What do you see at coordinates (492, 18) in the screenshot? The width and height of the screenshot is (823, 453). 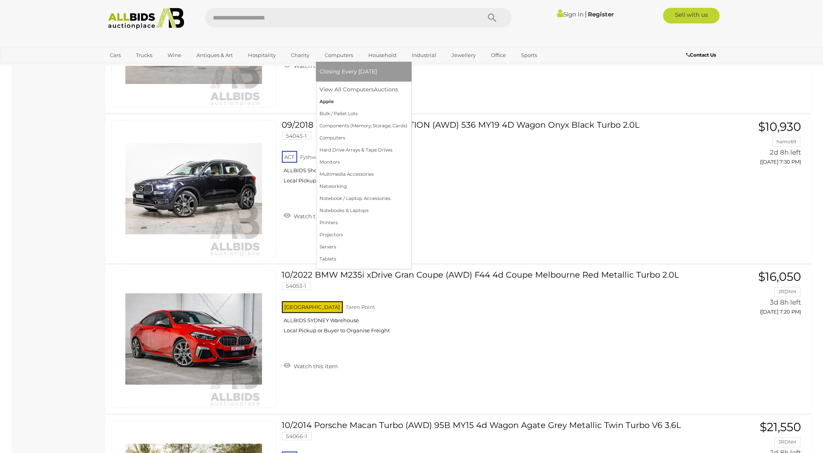 I see `button: Search` at bounding box center [492, 18].